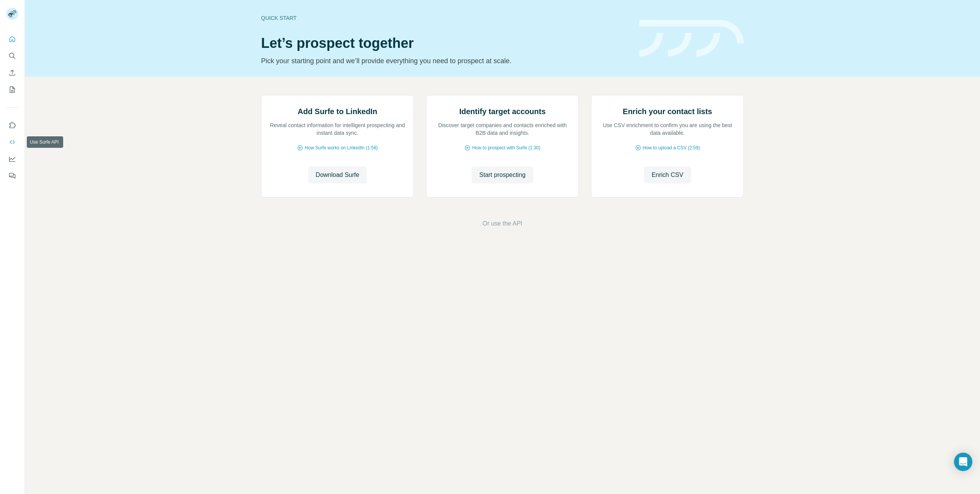 This screenshot has height=494, width=980. What do you see at coordinates (502, 129) in the screenshot?
I see `p: Discover target companies and contacts enriched with B2B data and insights.` at bounding box center [502, 129].